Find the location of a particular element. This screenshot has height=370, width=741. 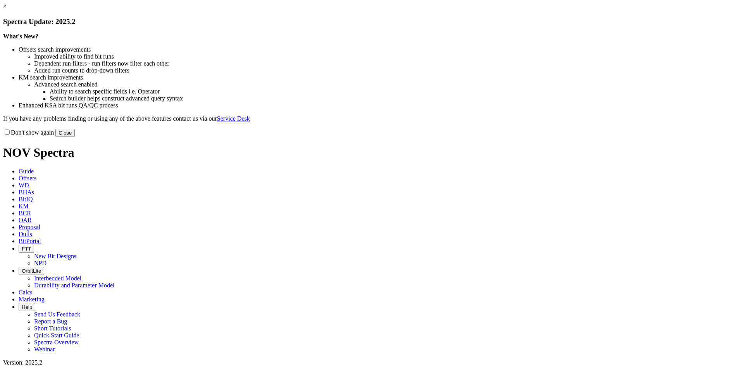

a: New Bit Designs is located at coordinates (55, 256).